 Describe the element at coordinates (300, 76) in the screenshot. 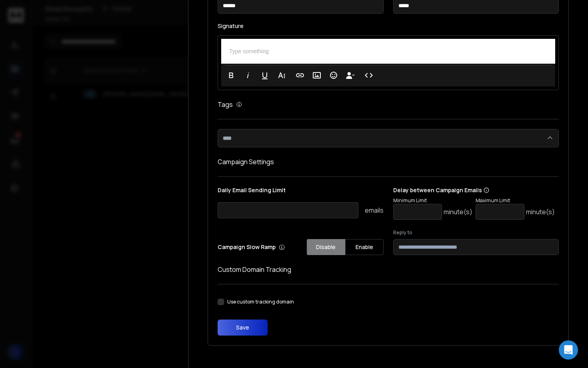

I see `button: Insert Link (⌘K)` at that location.